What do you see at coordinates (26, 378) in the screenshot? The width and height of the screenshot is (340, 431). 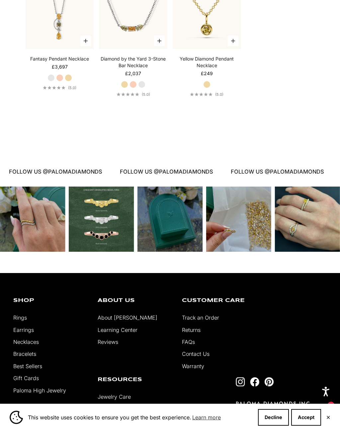 I see `a: Gift Cards` at bounding box center [26, 378].